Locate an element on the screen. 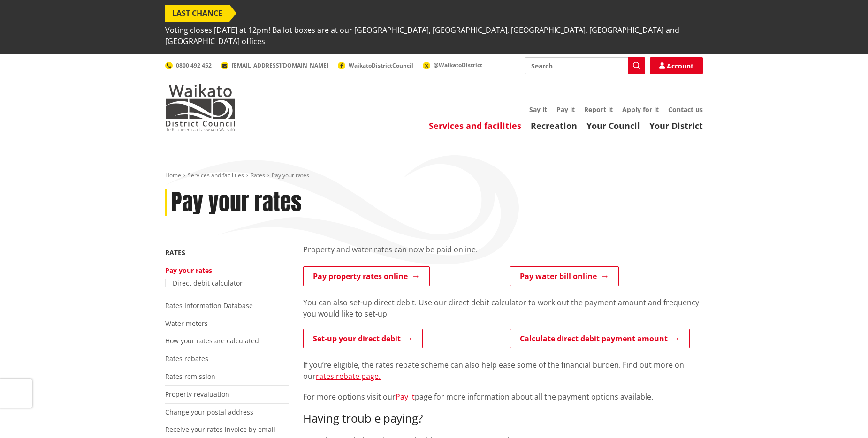  img: Waikato District Council - Te Kaunihera aa Takiwaa o Waikato is located at coordinates (200, 108).